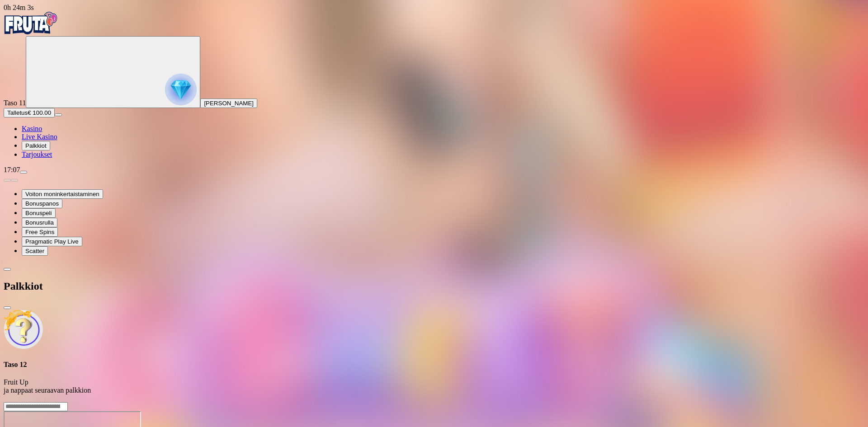 This screenshot has width=868, height=427. What do you see at coordinates (23, 329) in the screenshot?
I see `img: Unlock reward icon` at bounding box center [23, 329].